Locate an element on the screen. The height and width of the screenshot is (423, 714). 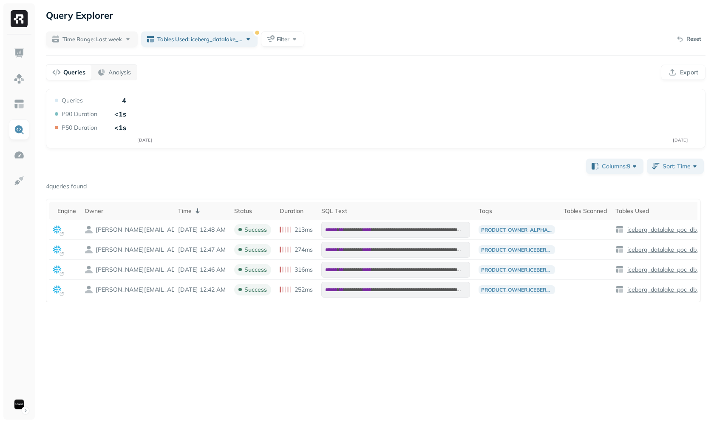
button: Filter is located at coordinates (283, 39).